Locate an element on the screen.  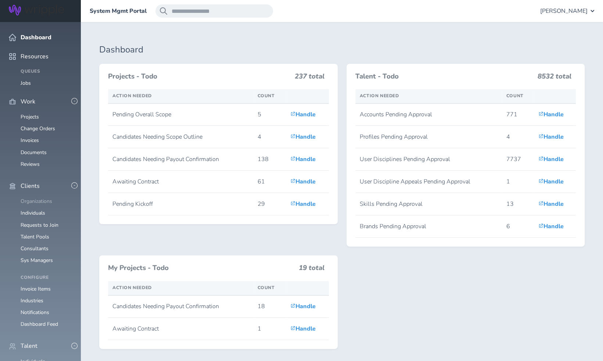
a: Individuals is located at coordinates (33, 213).